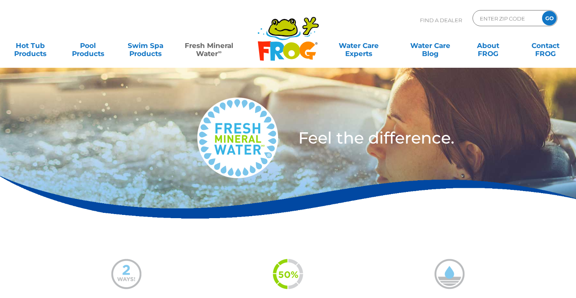 This screenshot has height=298, width=576. I want to click on a: PoolProducts, so click(88, 46).